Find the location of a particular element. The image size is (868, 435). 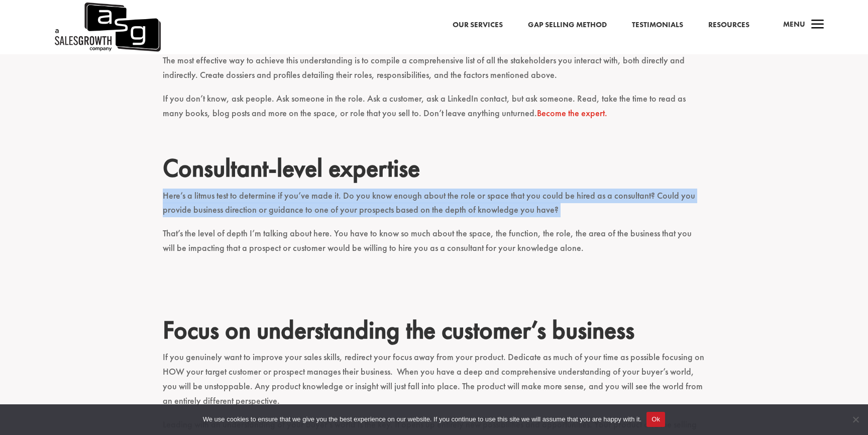

a: Resources is located at coordinates (729, 25).